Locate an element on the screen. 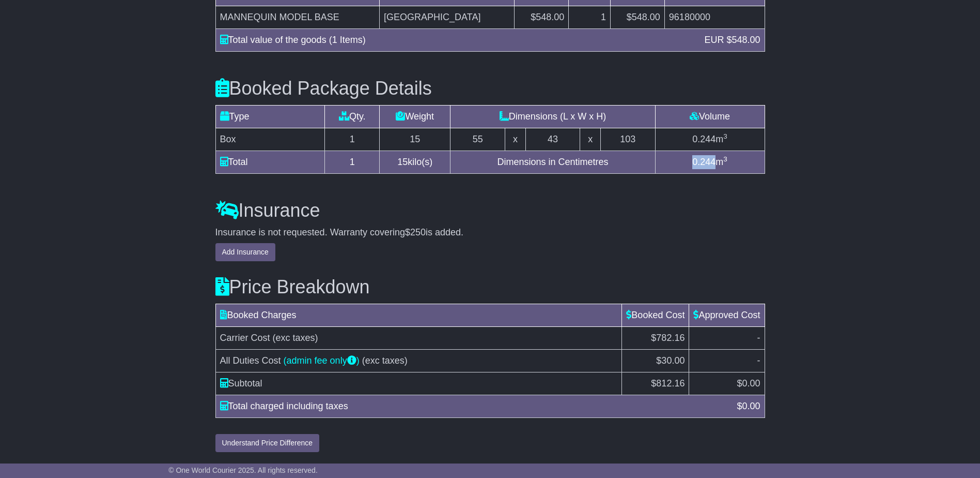 This screenshot has height=478, width=980. td: 103 is located at coordinates (628, 139).